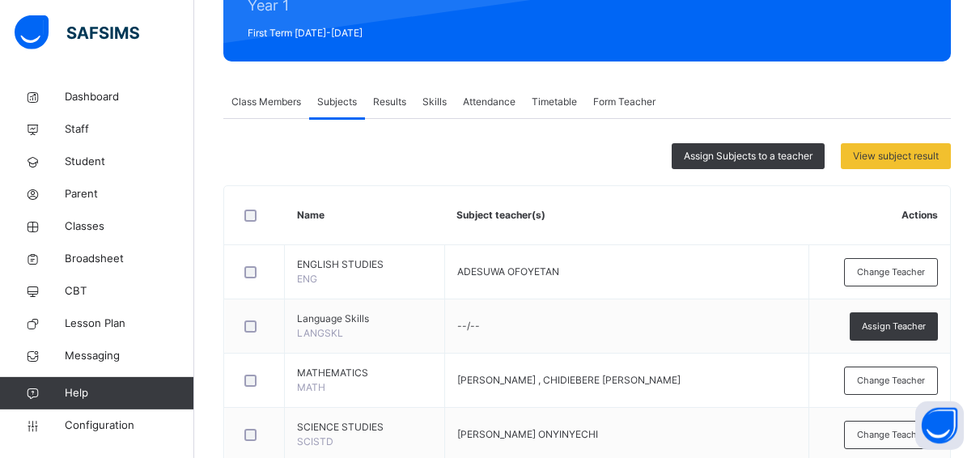 This screenshot has width=980, height=458. What do you see at coordinates (77, 33) in the screenshot?
I see `img: safsims` at bounding box center [77, 33].